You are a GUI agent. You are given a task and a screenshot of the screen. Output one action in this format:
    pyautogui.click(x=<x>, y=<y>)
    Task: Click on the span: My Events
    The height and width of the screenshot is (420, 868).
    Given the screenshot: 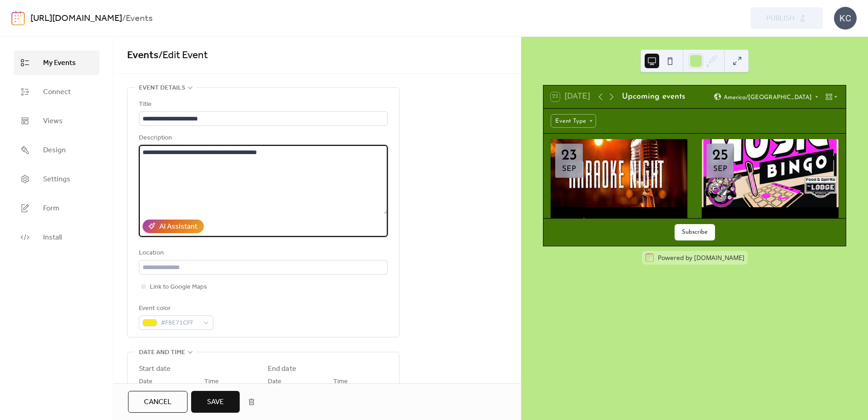 What is the action you would take?
    pyautogui.click(x=60, y=63)
    